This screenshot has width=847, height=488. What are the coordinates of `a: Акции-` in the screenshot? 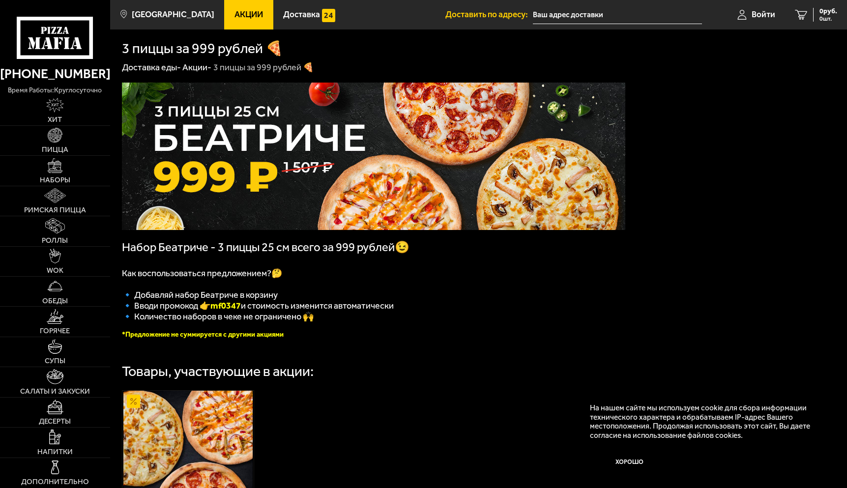 It's located at (197, 67).